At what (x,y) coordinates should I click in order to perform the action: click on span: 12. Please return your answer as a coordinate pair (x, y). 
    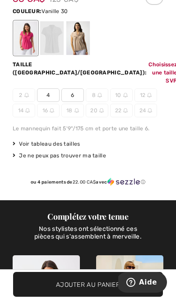
    Looking at the image, I should click on (146, 95).